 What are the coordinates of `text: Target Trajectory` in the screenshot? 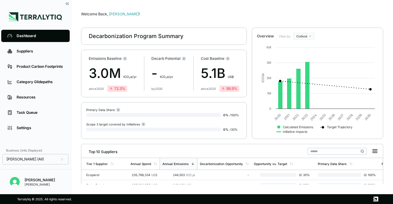 It's located at (340, 127).